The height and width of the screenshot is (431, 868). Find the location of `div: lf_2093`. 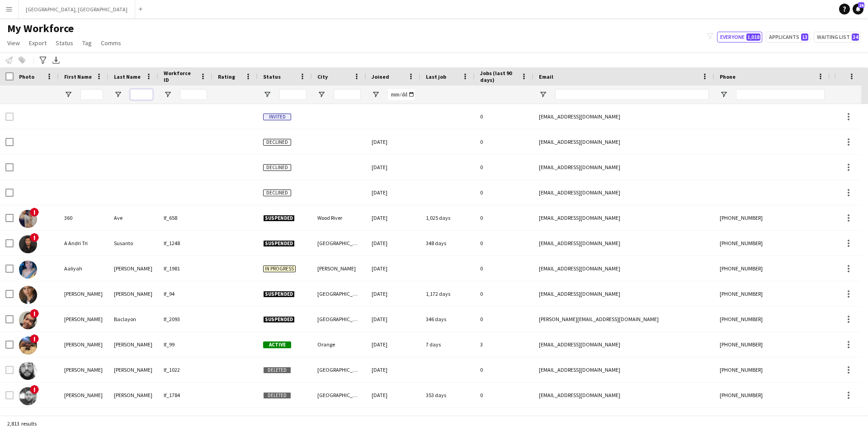

div: lf_2093 is located at coordinates (185, 319).